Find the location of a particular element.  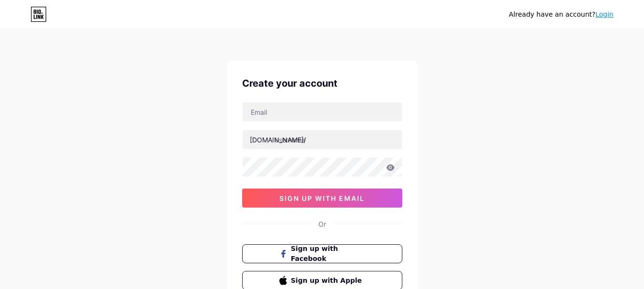

div: Already have an account? is located at coordinates (561, 14).